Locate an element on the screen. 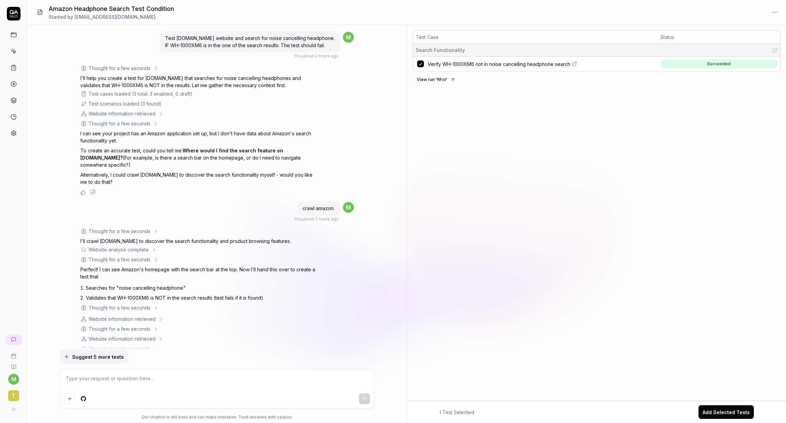 This screenshot has height=423, width=786. button: Add attachment is located at coordinates (70, 399).